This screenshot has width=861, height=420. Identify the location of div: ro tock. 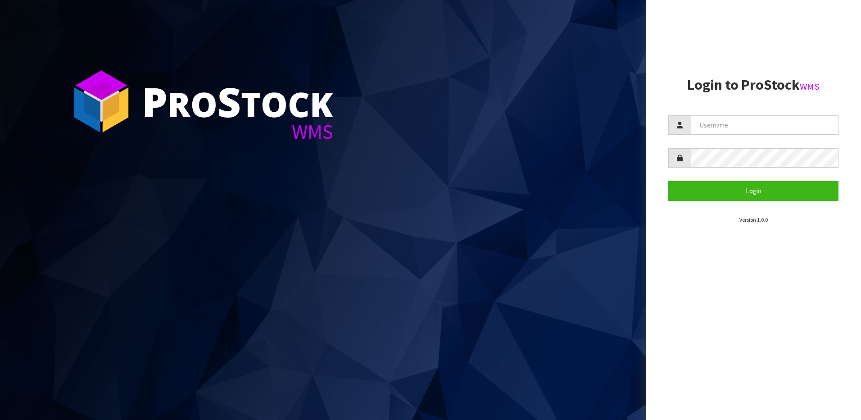
(237, 101).